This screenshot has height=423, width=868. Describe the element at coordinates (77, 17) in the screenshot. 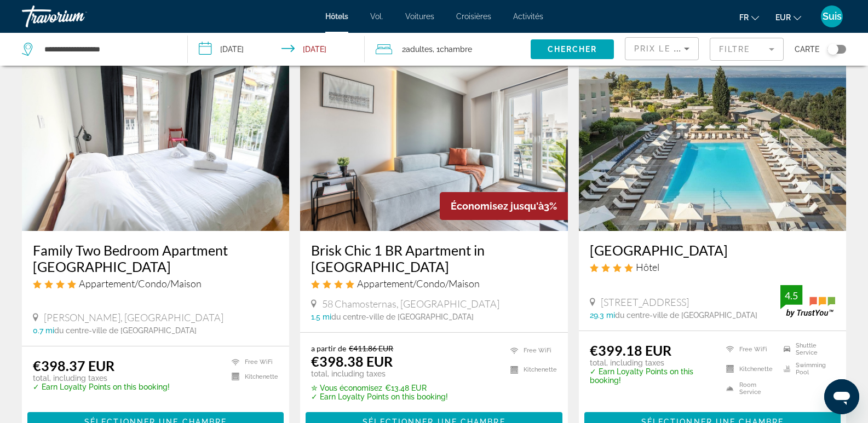

I see `a: Travorium` at that location.